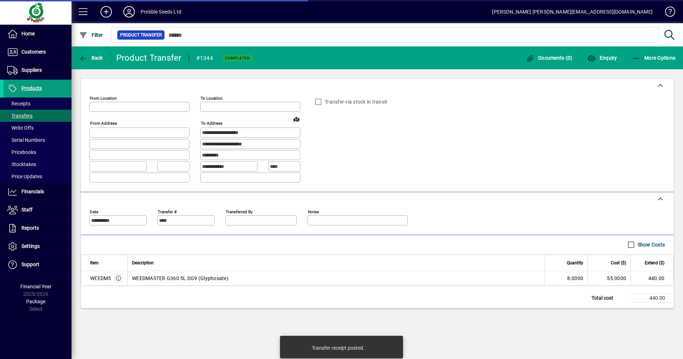 Image resolution: width=683 pixels, height=359 pixels. What do you see at coordinates (30, 265) in the screenshot?
I see `span: Support` at bounding box center [30, 265].